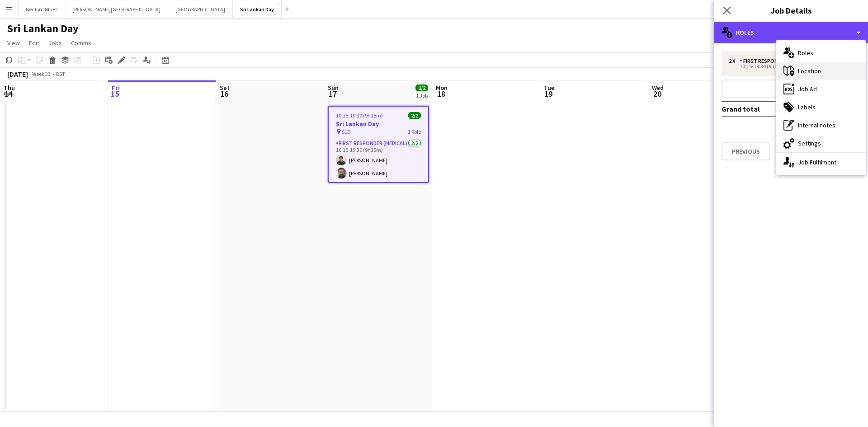 This screenshot has width=868, height=427. Describe the element at coordinates (13, 43) in the screenshot. I see `a: View` at that location.